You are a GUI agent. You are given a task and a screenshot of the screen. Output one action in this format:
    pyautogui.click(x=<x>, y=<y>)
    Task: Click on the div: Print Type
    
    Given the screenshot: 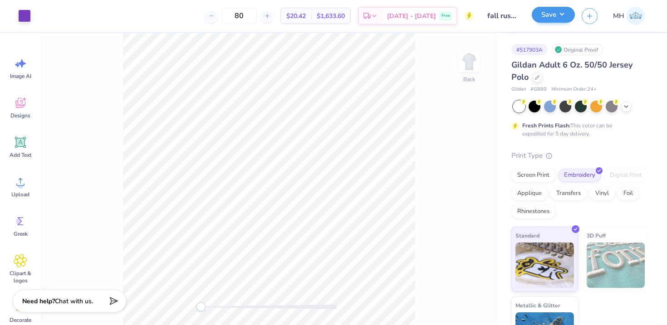 What is the action you would take?
    pyautogui.click(x=580, y=156)
    